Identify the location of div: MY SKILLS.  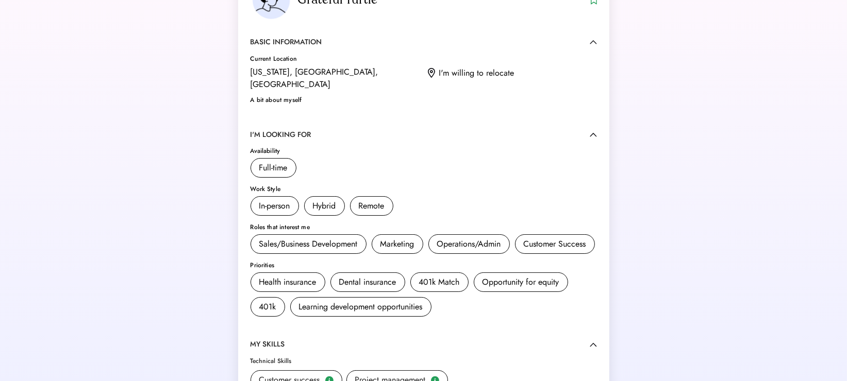
(267, 345).